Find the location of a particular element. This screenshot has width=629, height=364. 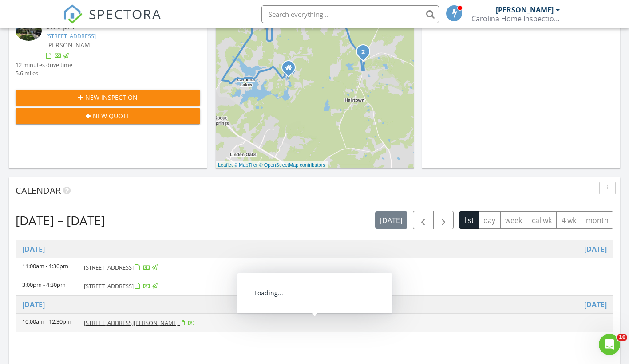

a: © MapTiler is located at coordinates (246, 165).